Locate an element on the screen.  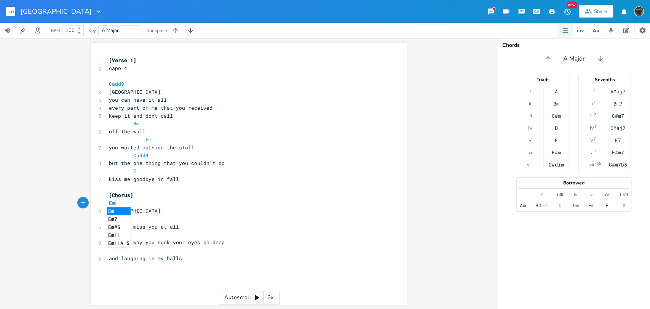
div: C#m7 is located at coordinates (618, 116).